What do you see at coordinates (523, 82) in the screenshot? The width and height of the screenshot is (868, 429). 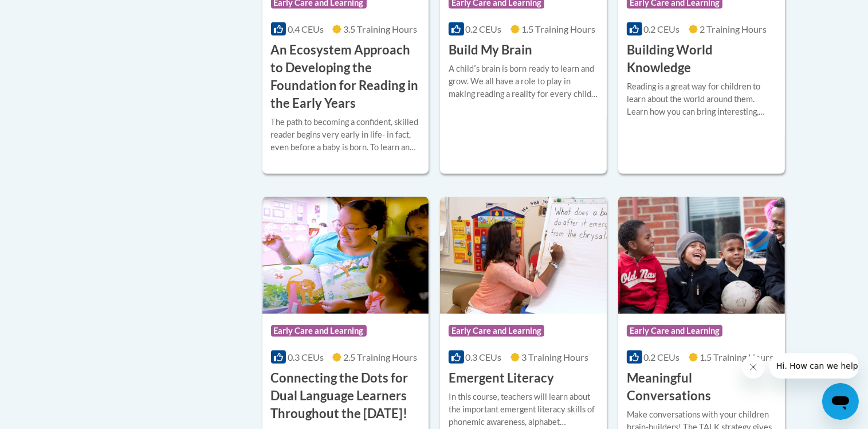 I see `div: A childʹs brain is born ready to learn and grow. We all have a role to play in making reading a r...` at bounding box center [523, 82].